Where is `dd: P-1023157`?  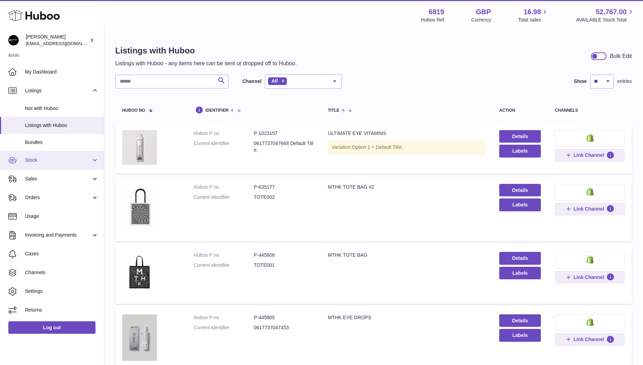 dd: P-1023157 is located at coordinates (283, 133).